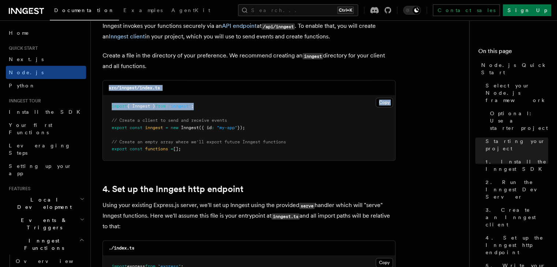  I want to click on a: Sign Up, so click(527, 10).